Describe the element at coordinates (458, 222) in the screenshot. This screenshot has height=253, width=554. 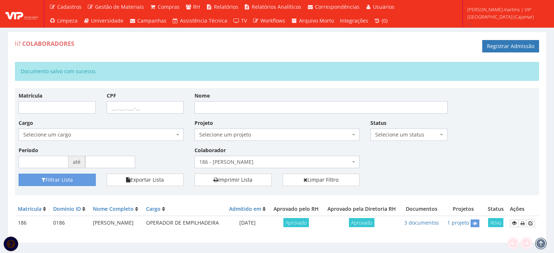
I see `a: 1 projeto` at that location.